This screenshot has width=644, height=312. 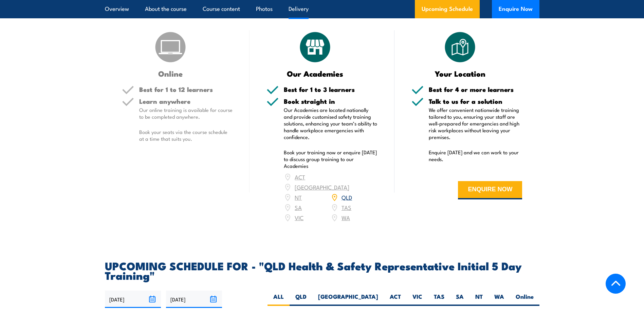 What do you see at coordinates (476, 123) in the screenshot?
I see `p: We offer convenient nationwide training tailored to you, ensuring your staff are well-prepared fo...` at bounding box center [476, 123].